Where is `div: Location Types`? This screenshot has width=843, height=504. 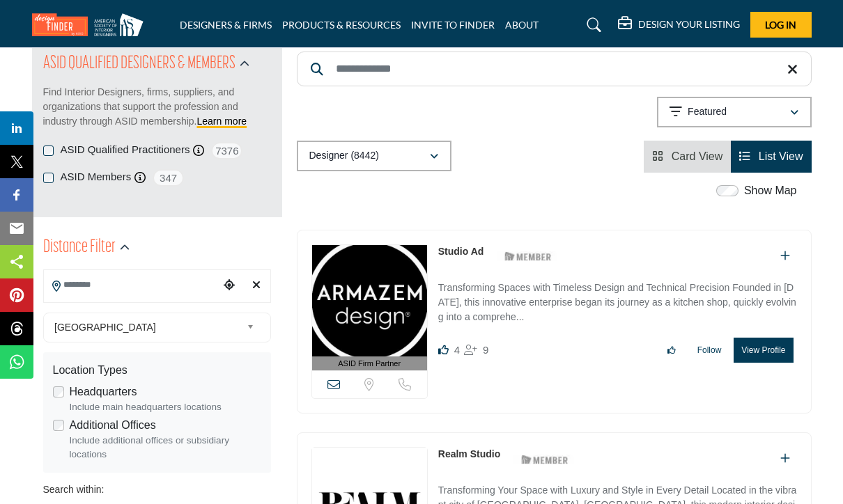
div: Location Types is located at coordinates (157, 370).